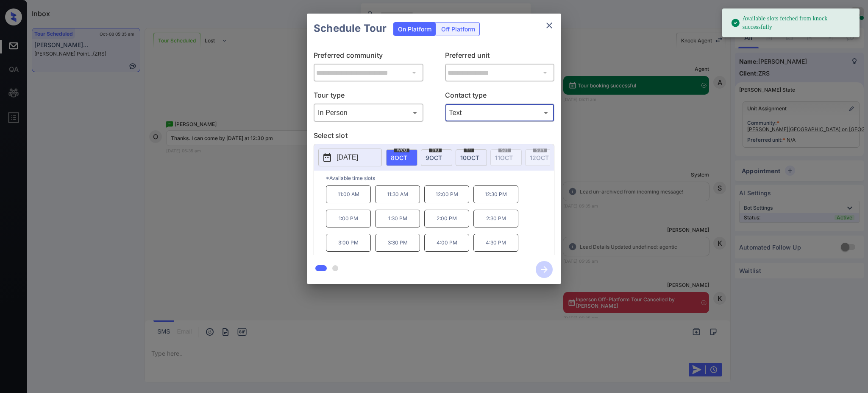 This screenshot has height=393, width=868. What do you see at coordinates (350, 28) in the screenshot?
I see `h2: Schedule Tour` at bounding box center [350, 28].